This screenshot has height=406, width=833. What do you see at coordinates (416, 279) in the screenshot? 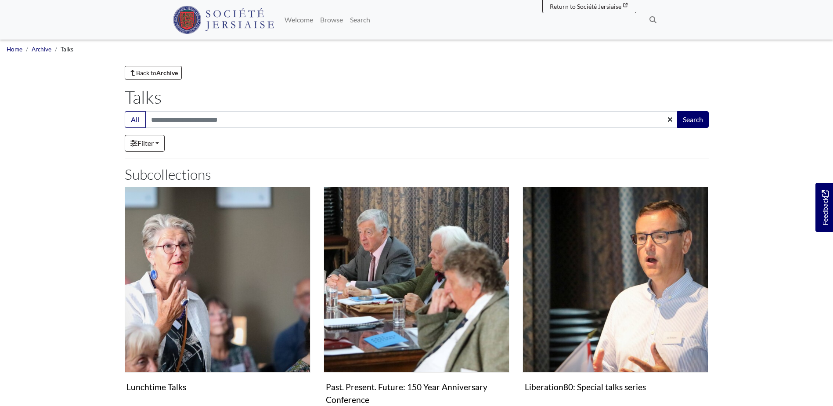
I see `img: Past. Present. Future: 150 Year Anniversary Conference` at bounding box center [416, 279].